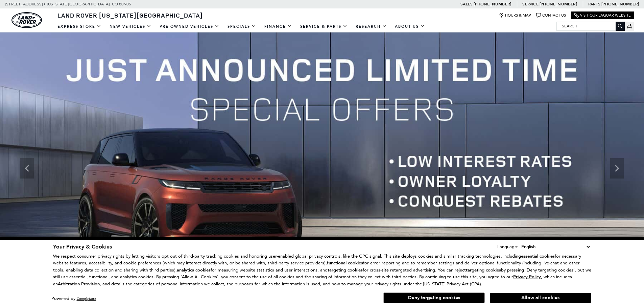  What do you see at coordinates (409, 26) in the screenshot?
I see `a: About Us` at bounding box center [409, 26].